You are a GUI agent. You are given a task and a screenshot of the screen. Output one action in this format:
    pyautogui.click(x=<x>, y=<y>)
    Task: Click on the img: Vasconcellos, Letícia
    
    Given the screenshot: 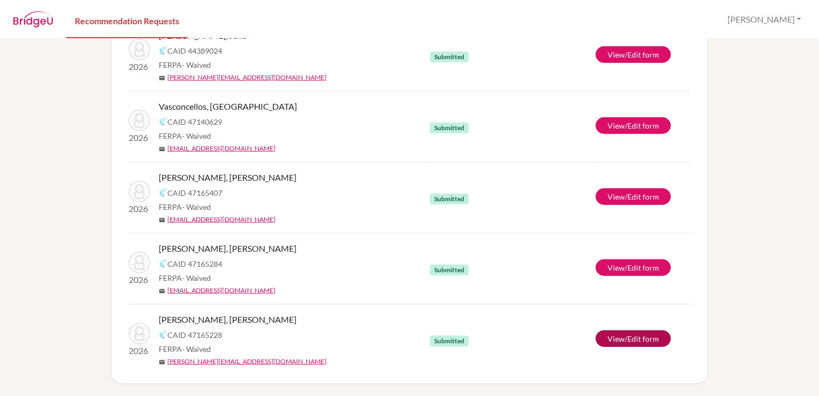 What is the action you would take?
    pyautogui.click(x=139, y=120)
    